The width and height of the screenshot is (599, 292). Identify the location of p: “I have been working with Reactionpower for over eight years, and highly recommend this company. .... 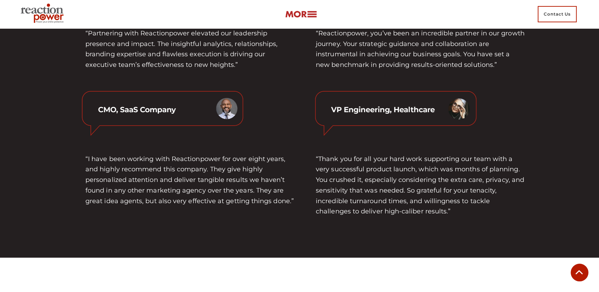
(190, 180).